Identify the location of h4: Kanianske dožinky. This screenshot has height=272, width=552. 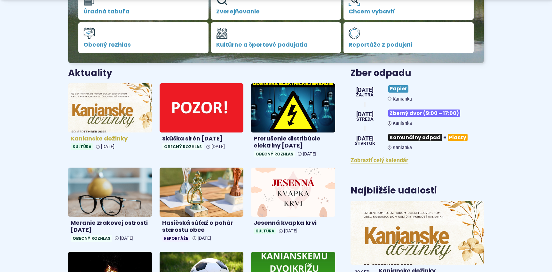
(110, 139).